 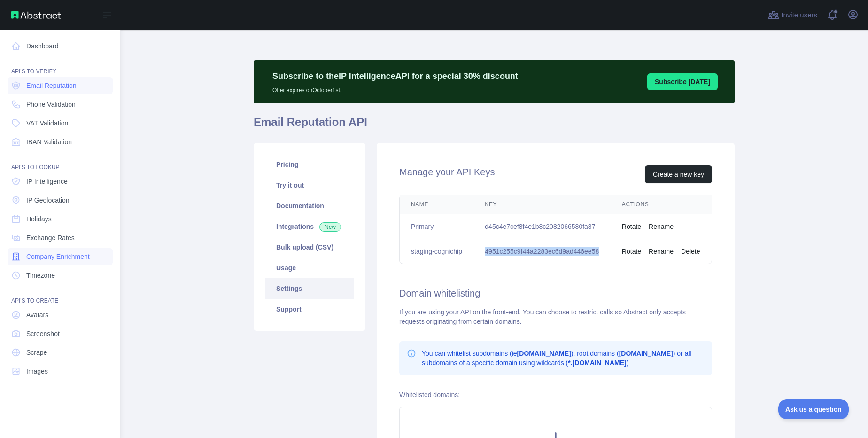 What do you see at coordinates (60, 353) in the screenshot?
I see `a: Scrape` at bounding box center [60, 353].